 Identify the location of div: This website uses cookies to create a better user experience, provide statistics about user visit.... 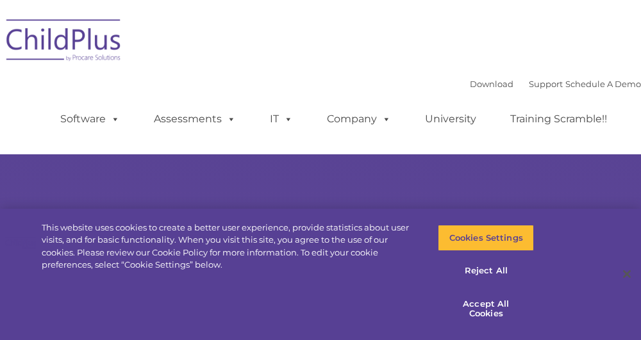
(230, 247).